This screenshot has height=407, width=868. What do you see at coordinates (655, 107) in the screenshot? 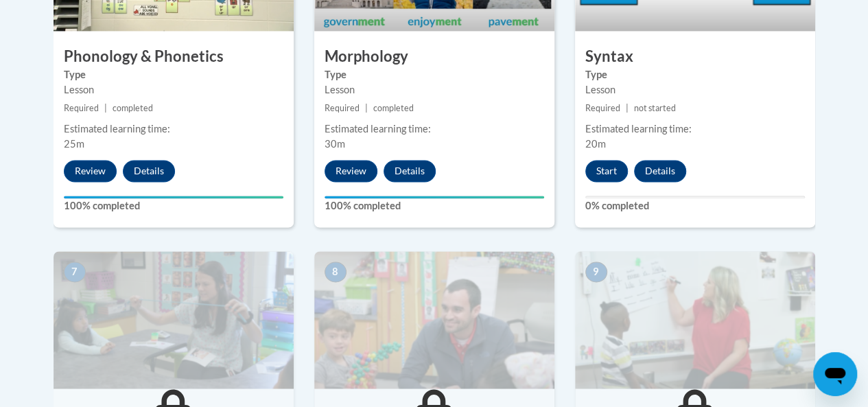
I see `span: not started` at bounding box center [655, 107].